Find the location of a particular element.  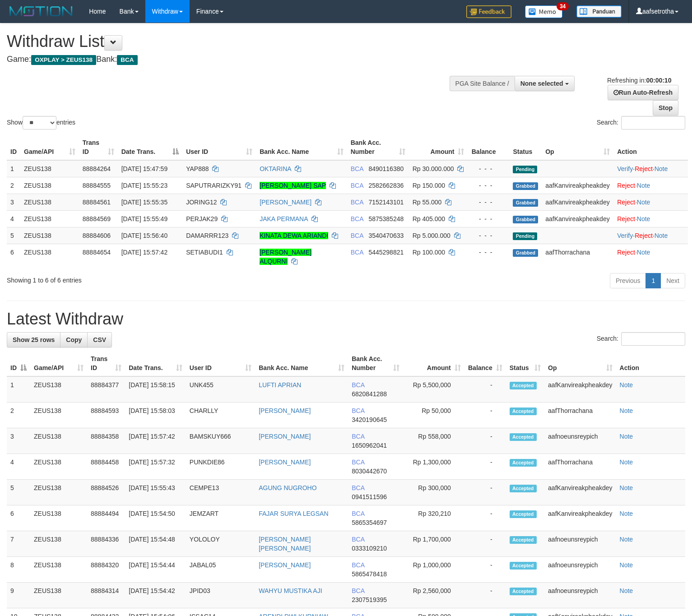

span: Grabbed is located at coordinates (525, 253).